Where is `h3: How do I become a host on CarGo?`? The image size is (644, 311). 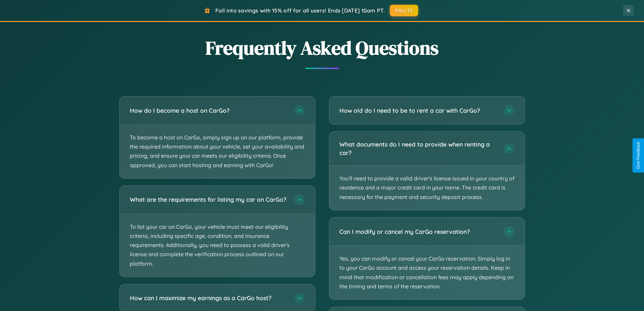 h3: How do I become a host on CarGo? is located at coordinates (209, 110).